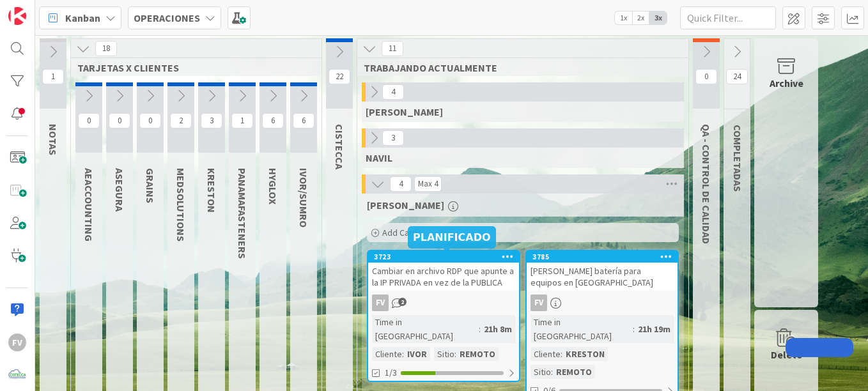  I want to click on span: FERNANDO, so click(405, 205).